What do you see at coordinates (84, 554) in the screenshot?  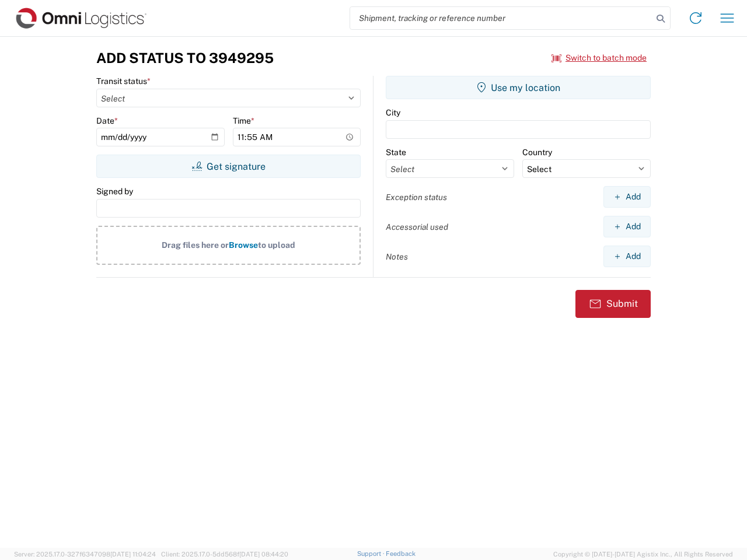 I see `span: Server: 2025.17.0-327f6347098` at bounding box center [84, 554].